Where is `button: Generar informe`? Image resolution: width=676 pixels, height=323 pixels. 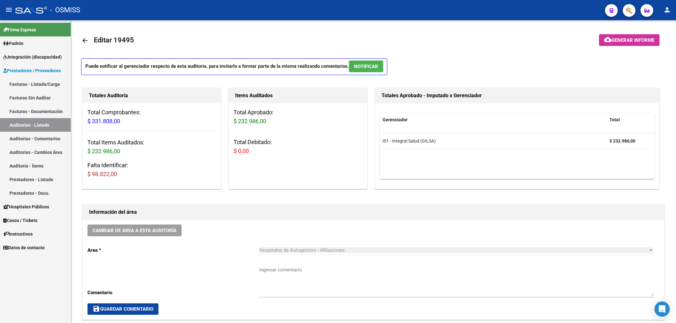 button: Generar informe is located at coordinates (629, 40).